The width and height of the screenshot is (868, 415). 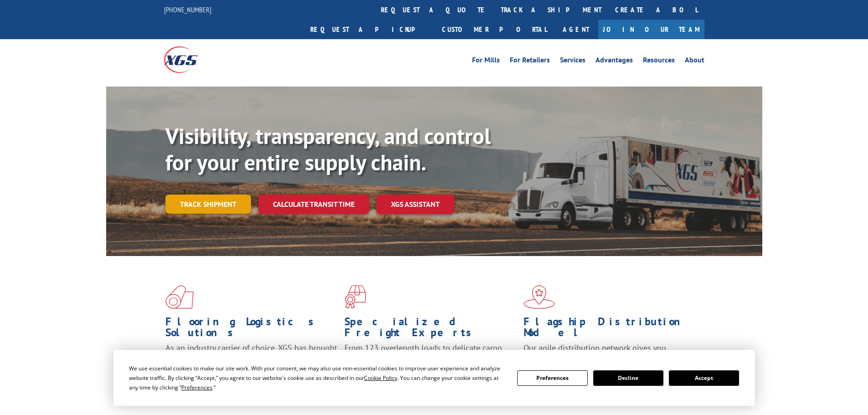 I want to click on h1: Specialized Freight Experts, so click(x=431, y=329).